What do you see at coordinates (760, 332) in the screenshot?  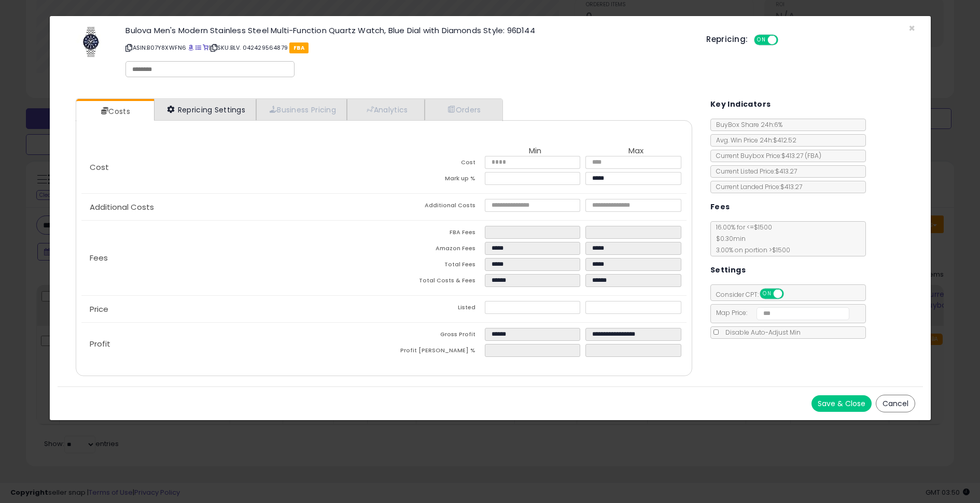 I see `span: Disable Auto-Adjust Min` at bounding box center [760, 332].